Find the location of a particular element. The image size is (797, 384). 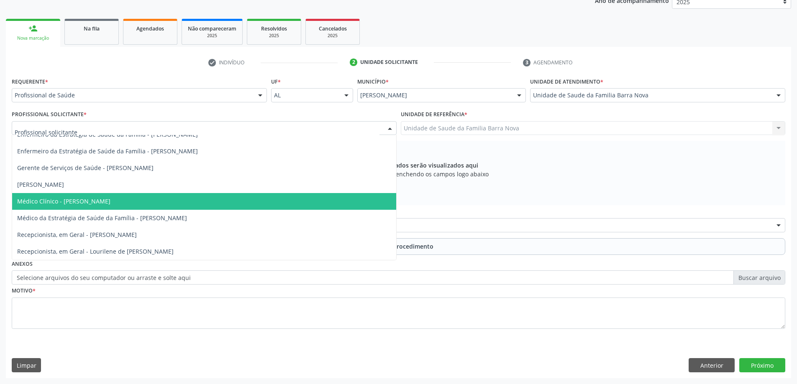

div: person_add is located at coordinates (33, 28).